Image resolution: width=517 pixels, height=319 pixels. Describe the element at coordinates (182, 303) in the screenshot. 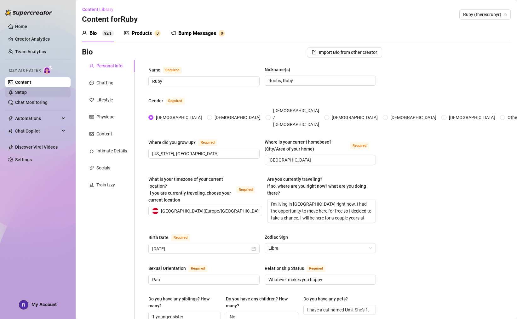

I see `div: Do you have any siblings? How many?` at that location.